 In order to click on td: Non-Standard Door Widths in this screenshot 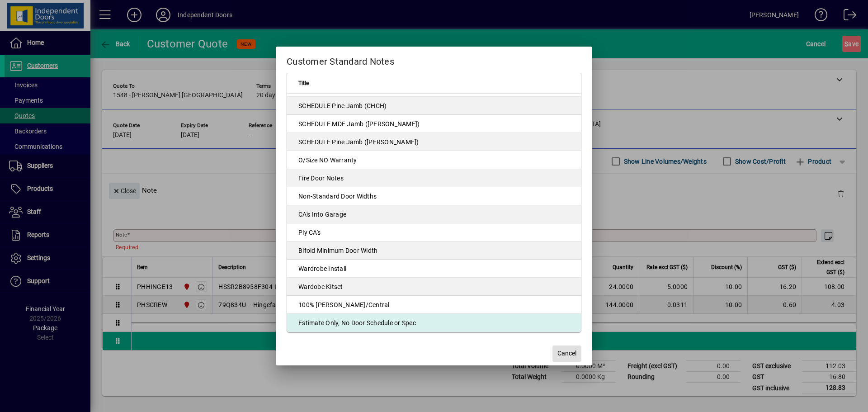, I will do `click(434, 196)`.